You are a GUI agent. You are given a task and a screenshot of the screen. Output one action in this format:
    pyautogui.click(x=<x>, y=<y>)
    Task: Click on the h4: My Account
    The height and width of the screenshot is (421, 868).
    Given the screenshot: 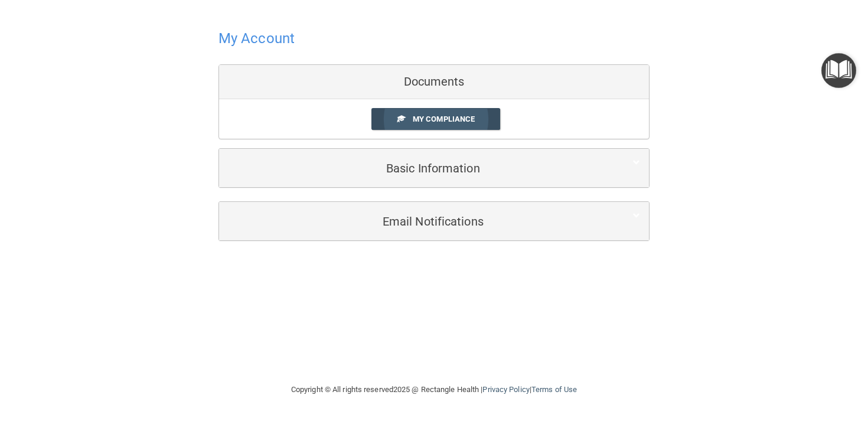 What is the action you would take?
    pyautogui.click(x=256, y=39)
    